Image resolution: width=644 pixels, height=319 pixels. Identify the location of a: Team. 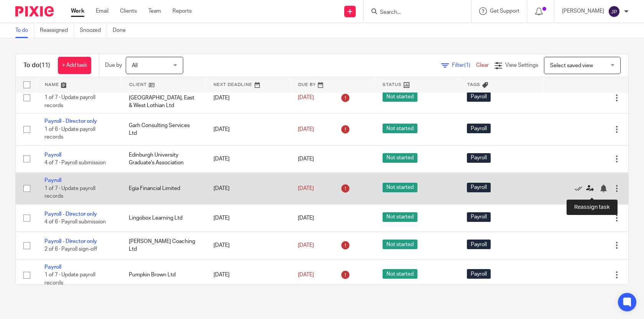
(154, 11).